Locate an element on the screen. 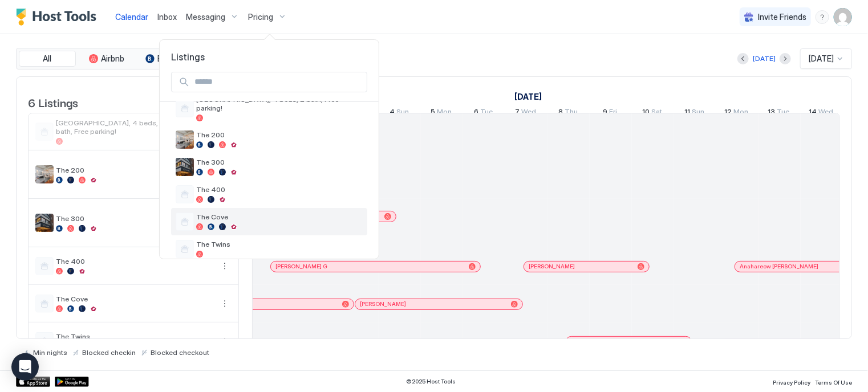 The width and height of the screenshot is (868, 392). div: Open Intercom Messenger is located at coordinates (25, 368).